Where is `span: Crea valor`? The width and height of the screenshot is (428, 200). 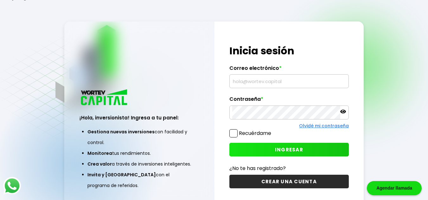 span: Crea valor is located at coordinates (99, 164).